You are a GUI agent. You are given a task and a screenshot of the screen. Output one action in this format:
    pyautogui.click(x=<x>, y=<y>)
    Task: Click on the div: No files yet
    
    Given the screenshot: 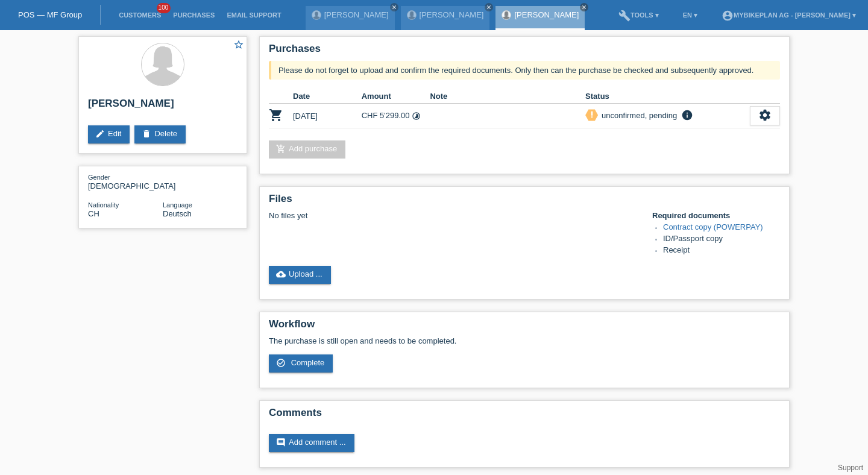 What is the action you would take?
    pyautogui.click(x=453, y=215)
    